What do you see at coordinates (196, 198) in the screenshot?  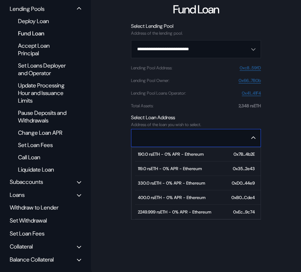 I see `button: 400.0 rsETH - 0% APR - Ethereum0xB0...Cde4` at bounding box center [196, 198].